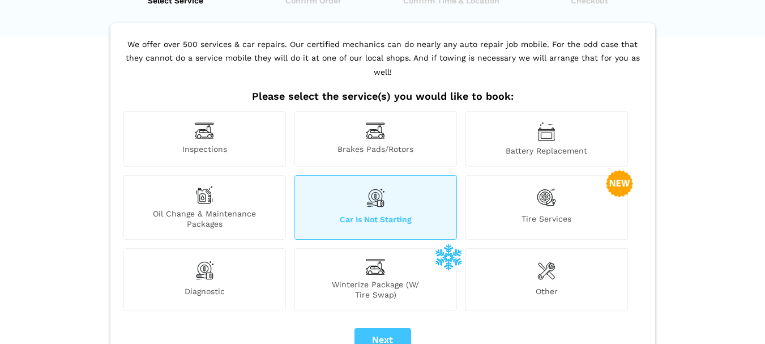  Describe the element at coordinates (620, 184) in the screenshot. I see `img: new-badge-2-48.png` at that location.